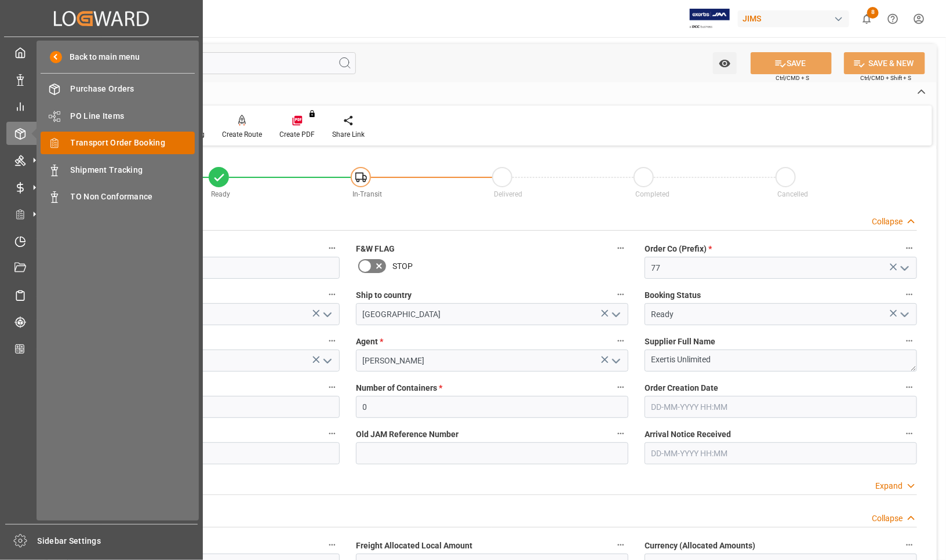  I want to click on span: PO Line Items, so click(133, 116).